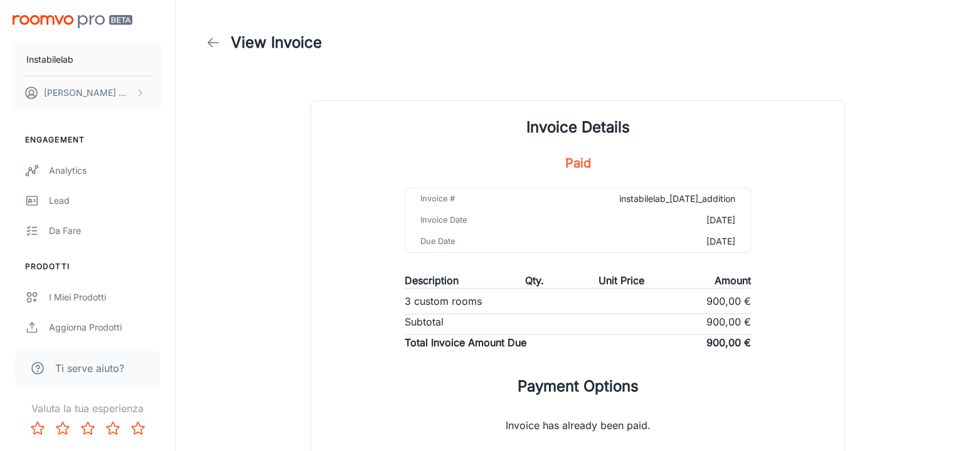 The width and height of the screenshot is (980, 451). What do you see at coordinates (87, 408) in the screenshot?
I see `p: Valuta la tua esperienza` at bounding box center [87, 408].